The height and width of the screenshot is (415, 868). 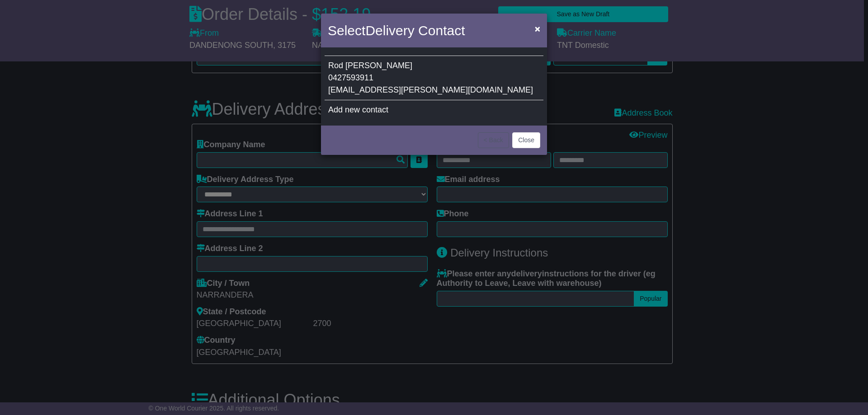 I want to click on span: Rod, so click(x=335, y=66).